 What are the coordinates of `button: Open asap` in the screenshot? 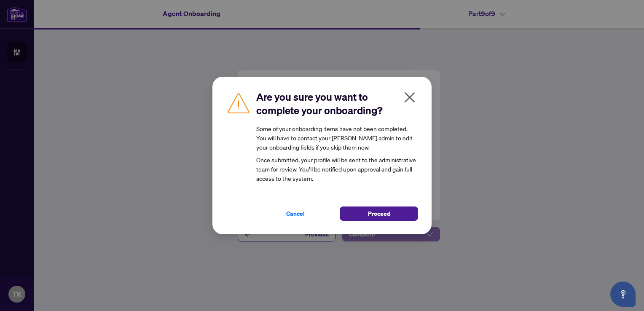 It's located at (623, 294).